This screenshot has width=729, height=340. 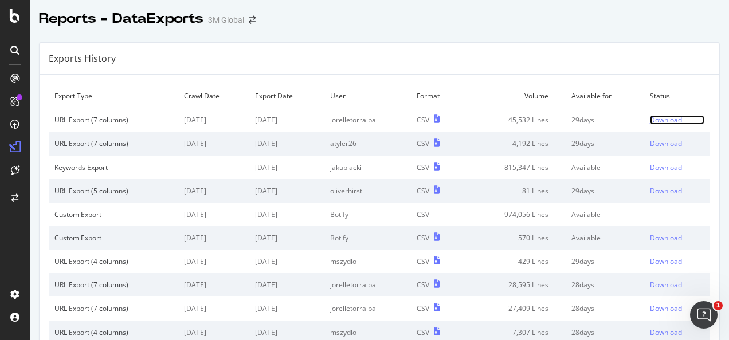 What do you see at coordinates (515, 191) in the screenshot?
I see `td: 81 Lines` at bounding box center [515, 191].